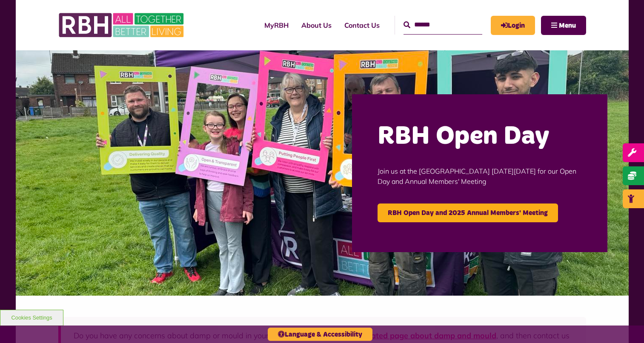 The height and width of the screenshot is (343, 644). I want to click on img: Image (22), so click(322, 173).